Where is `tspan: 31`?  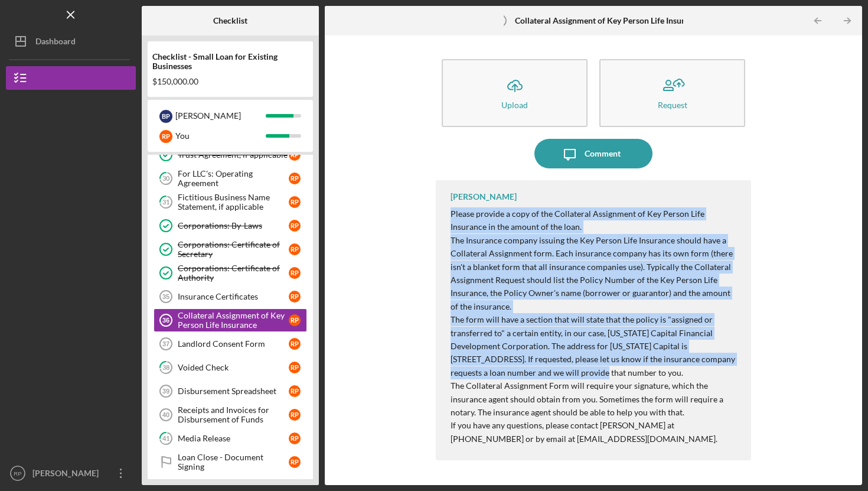 tspan: 31 is located at coordinates (166, 202).